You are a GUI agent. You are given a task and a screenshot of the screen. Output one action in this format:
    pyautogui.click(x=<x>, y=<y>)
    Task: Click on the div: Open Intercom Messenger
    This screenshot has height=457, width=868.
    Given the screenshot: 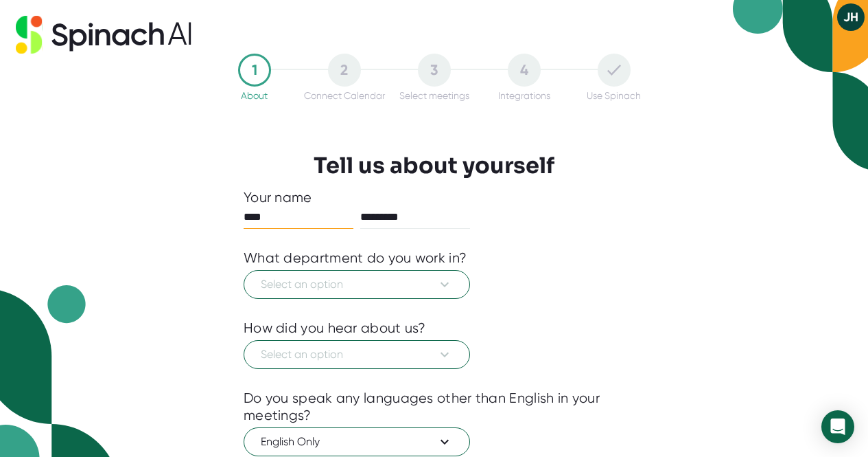 What is the action you would take?
    pyautogui.click(x=838, y=426)
    